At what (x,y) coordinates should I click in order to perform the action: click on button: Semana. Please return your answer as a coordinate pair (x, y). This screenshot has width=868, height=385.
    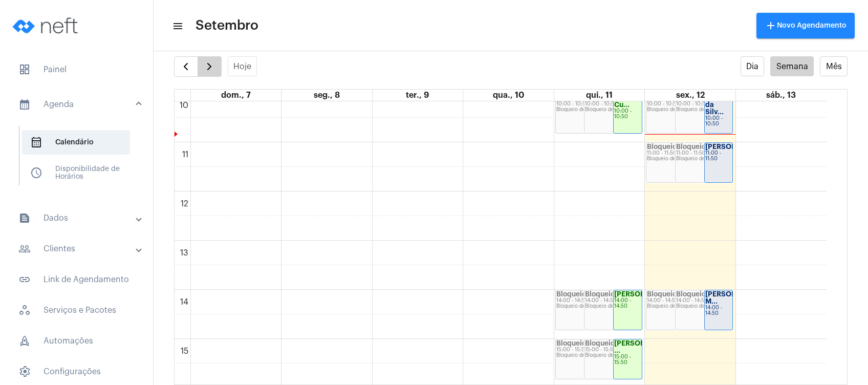
    Looking at the image, I should click on (792, 66).